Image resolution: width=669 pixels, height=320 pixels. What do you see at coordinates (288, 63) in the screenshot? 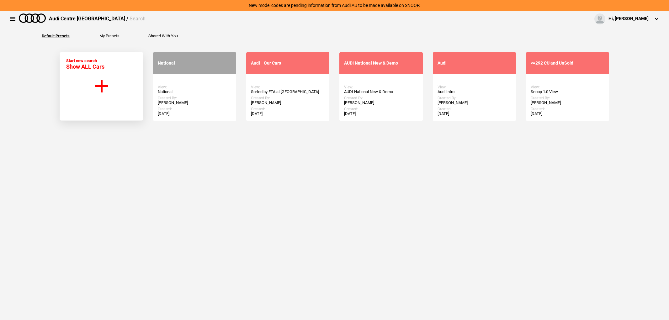
I see `div: Audi - Our Cars` at bounding box center [288, 63].